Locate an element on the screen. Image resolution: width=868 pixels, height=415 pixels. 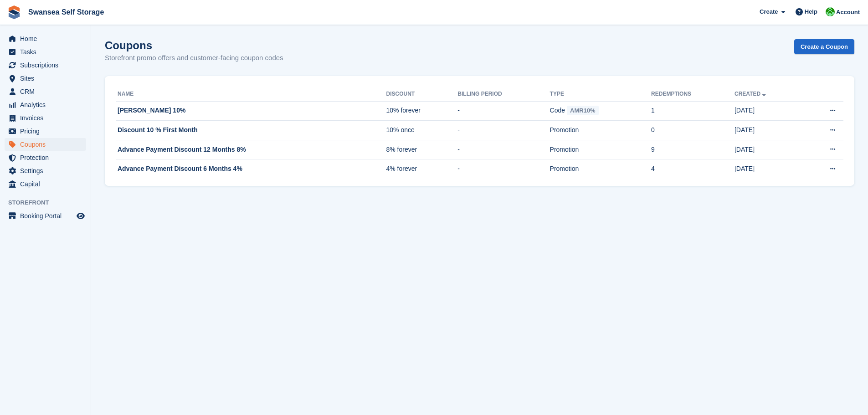
td: Code is located at coordinates (601, 111).